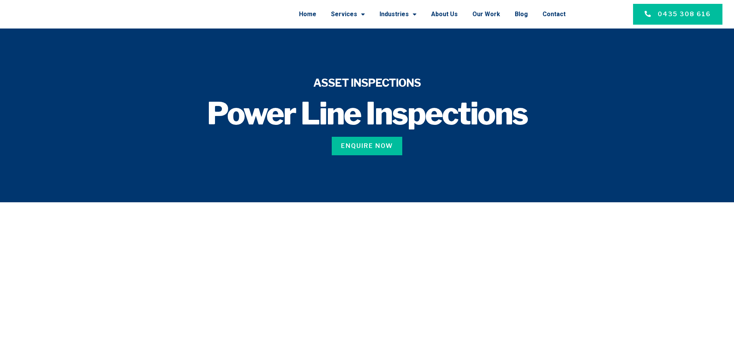  What do you see at coordinates (521, 14) in the screenshot?
I see `a: Blog` at bounding box center [521, 14].